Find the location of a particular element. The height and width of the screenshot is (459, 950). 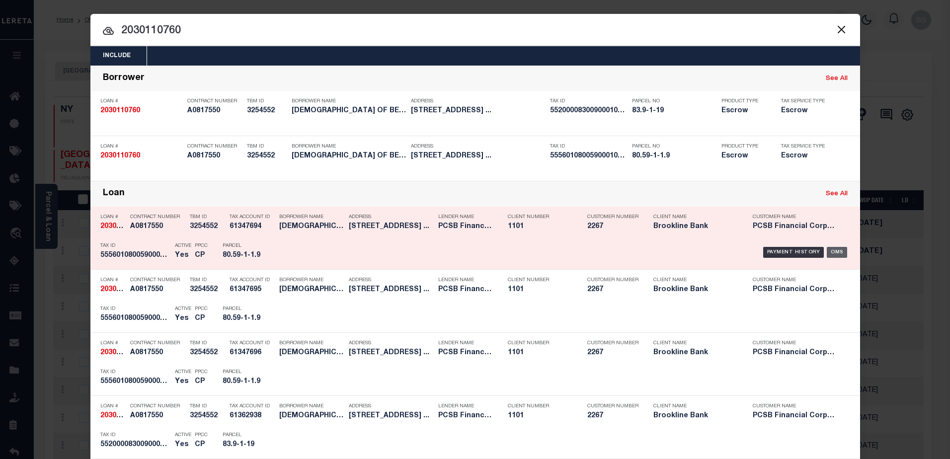

p: Tax Service Type is located at coordinates (806, 101).